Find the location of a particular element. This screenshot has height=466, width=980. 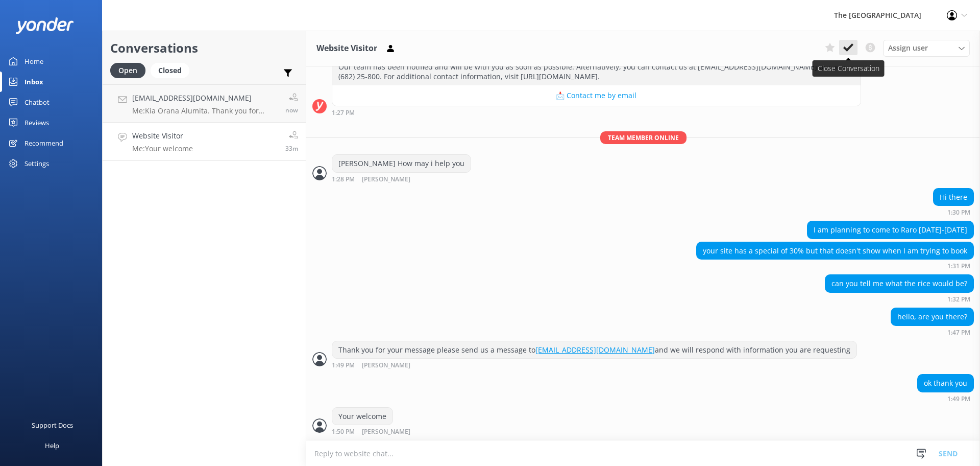

div: Inbox is located at coordinates (34, 81).